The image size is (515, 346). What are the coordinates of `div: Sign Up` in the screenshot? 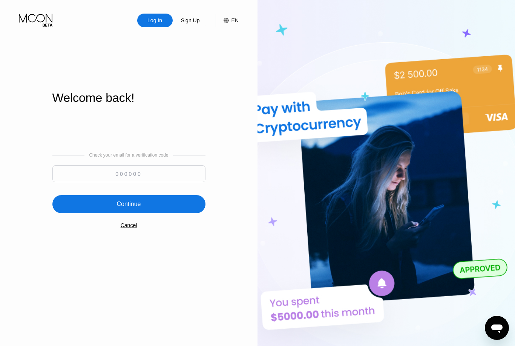 It's located at (191, 20).